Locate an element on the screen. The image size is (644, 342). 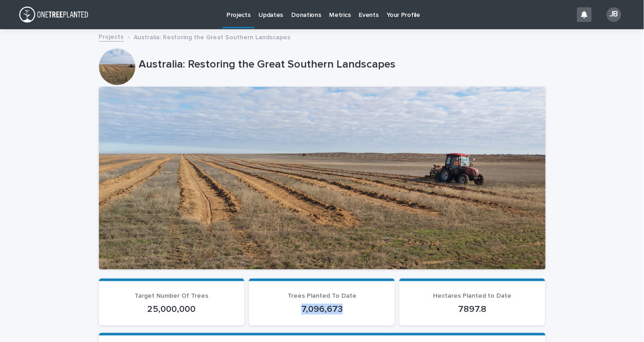
a: Projects is located at coordinates (112, 36).